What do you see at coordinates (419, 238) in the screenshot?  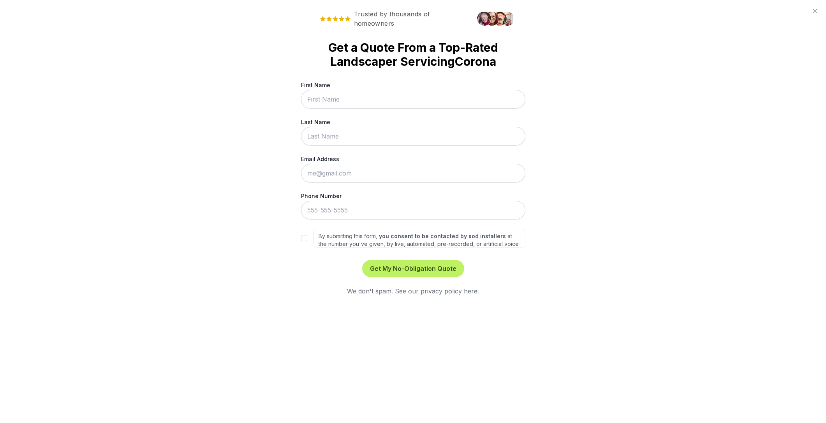 I see `label: By submitting this form, at the number you've given, by live, automated, pre-recorded, or artific...` at bounding box center [419, 238].